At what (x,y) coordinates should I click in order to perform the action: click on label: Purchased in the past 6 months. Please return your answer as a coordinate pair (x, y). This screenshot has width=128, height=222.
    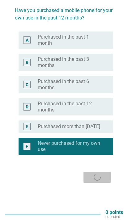
    Looking at the image, I should click on (71, 85).